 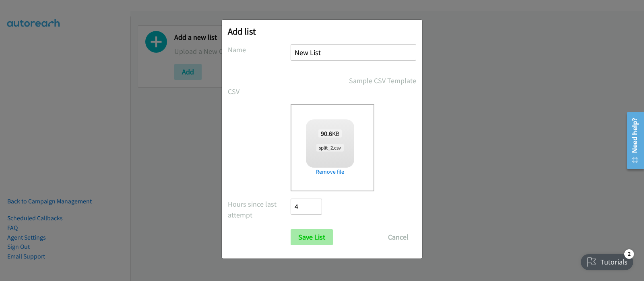 I want to click on label: Name, so click(x=259, y=50).